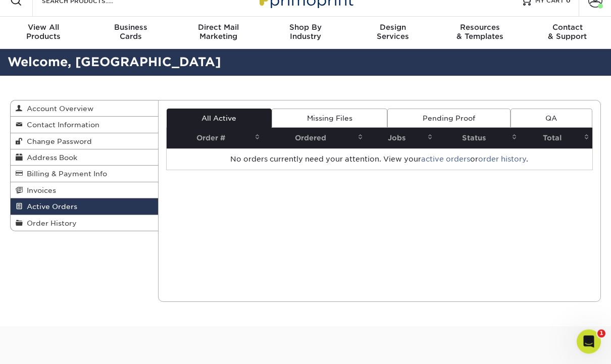 The width and height of the screenshot is (611, 364). Describe the element at coordinates (306, 28) in the screenshot. I see `span: Shop By` at that location.